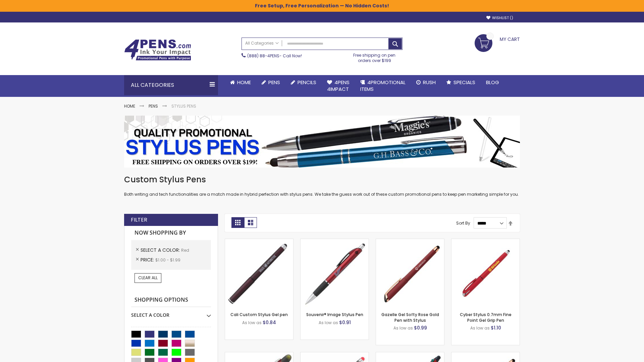 Image resolution: width=644 pixels, height=362 pixels. Describe the element at coordinates (185, 250) in the screenshot. I see `span: Red` at that location.